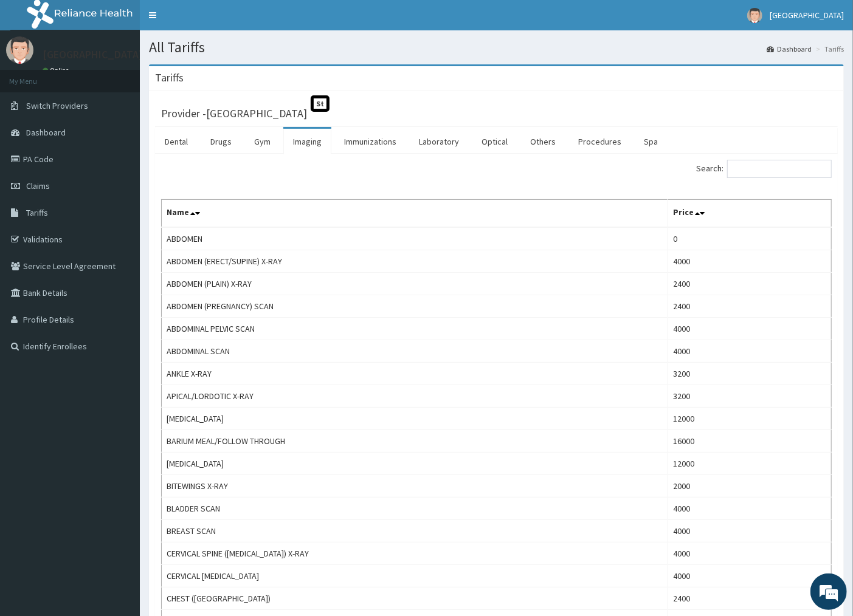 The width and height of the screenshot is (853, 616). What do you see at coordinates (750, 214) in the screenshot?
I see `th: Price` at bounding box center [750, 214].